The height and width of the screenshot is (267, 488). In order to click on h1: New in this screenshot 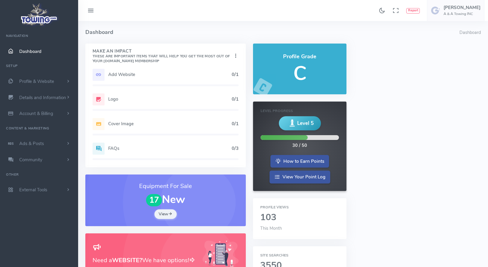, I will do `click(166, 200)`.